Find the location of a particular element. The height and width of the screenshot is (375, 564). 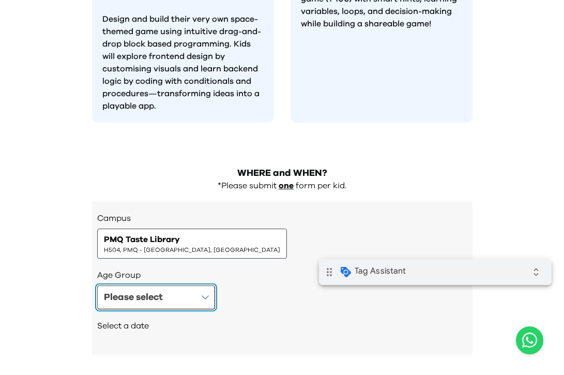

button: Please select is located at coordinates (156, 297).